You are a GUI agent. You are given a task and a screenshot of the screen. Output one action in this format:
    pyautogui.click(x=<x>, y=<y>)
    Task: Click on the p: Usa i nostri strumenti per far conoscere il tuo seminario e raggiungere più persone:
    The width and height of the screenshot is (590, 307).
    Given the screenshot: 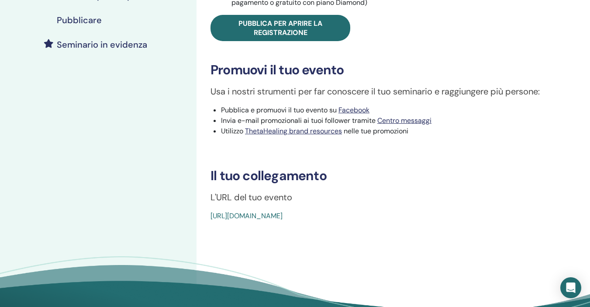 What is the action you would take?
    pyautogui.click(x=393, y=91)
    